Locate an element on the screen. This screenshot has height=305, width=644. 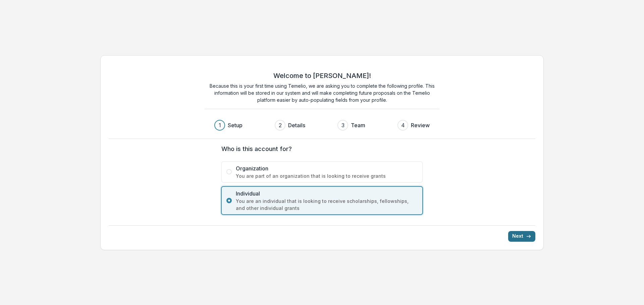
div: 1 is located at coordinates (219, 125).